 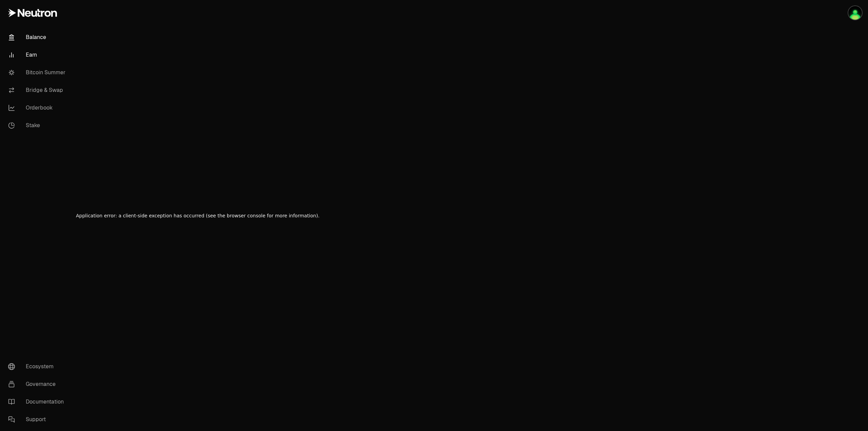 What do you see at coordinates (38, 90) in the screenshot?
I see `a: Bridge & Swap` at bounding box center [38, 90].